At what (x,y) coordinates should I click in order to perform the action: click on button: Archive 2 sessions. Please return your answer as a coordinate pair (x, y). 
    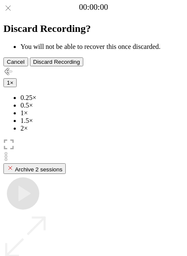
    Looking at the image, I should click on (34, 169).